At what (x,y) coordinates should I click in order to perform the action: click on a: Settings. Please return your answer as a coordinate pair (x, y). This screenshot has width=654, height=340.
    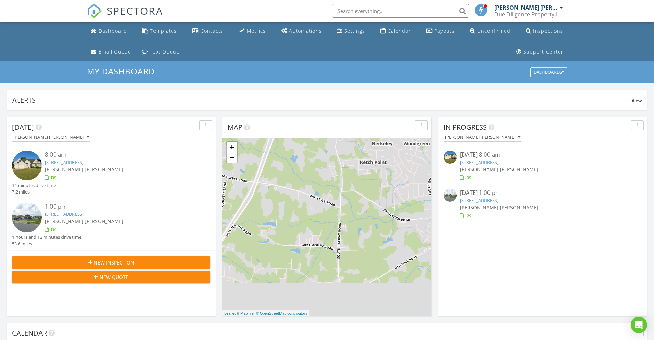
    Looking at the image, I should click on (351, 31).